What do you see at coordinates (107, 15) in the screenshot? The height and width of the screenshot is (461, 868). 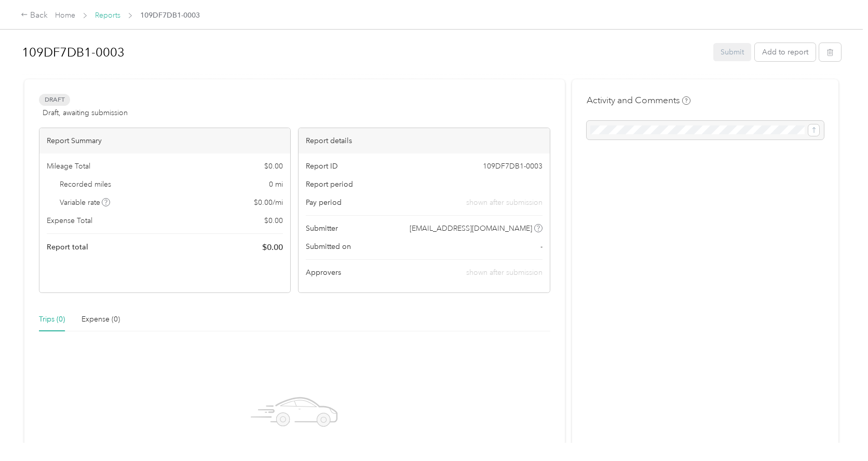 I see `a: Reports` at bounding box center [107, 15].